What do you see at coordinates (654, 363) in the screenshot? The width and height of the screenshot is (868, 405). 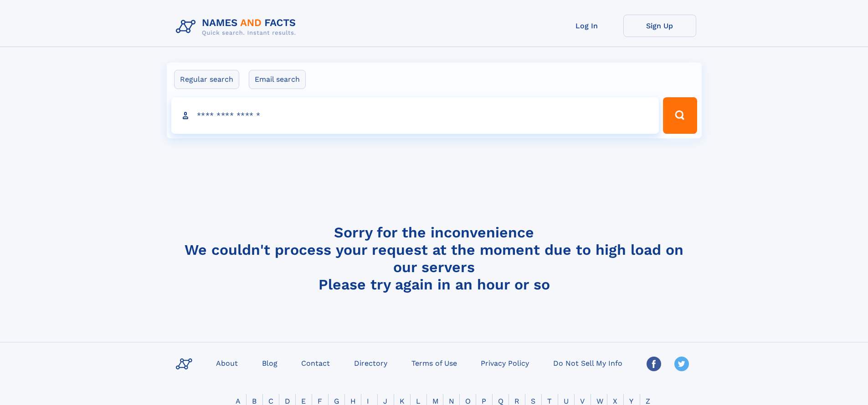 I see `img: Facebook` at bounding box center [654, 363].